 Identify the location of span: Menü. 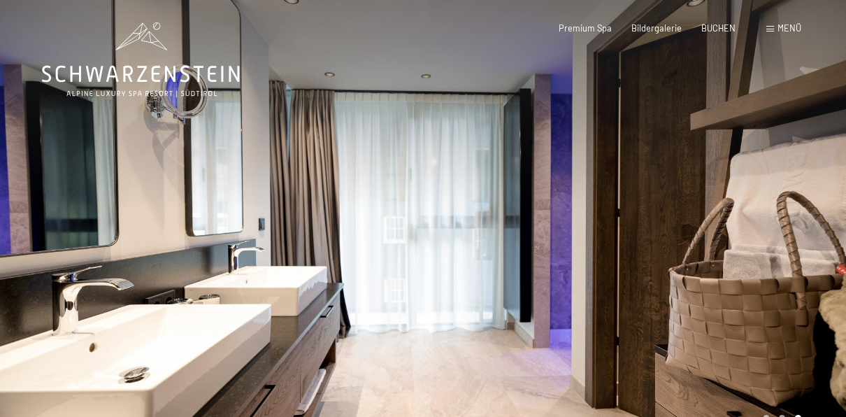
(789, 28).